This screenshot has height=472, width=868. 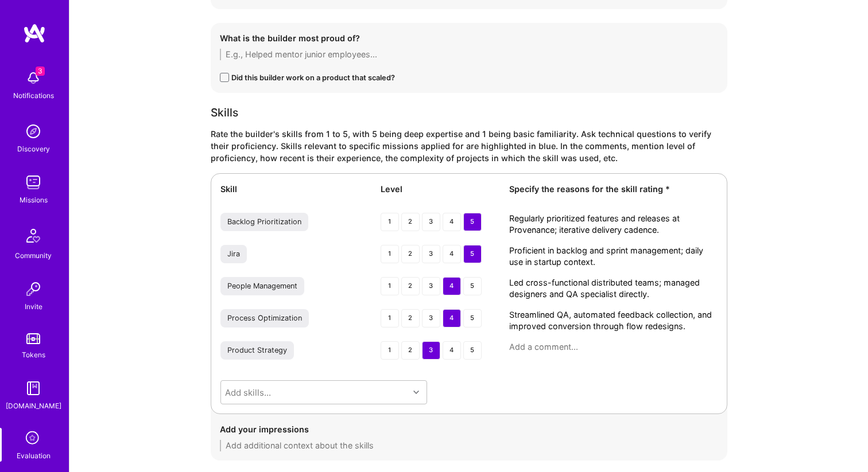 What do you see at coordinates (438, 189) in the screenshot?
I see `div: Level` at bounding box center [438, 189].